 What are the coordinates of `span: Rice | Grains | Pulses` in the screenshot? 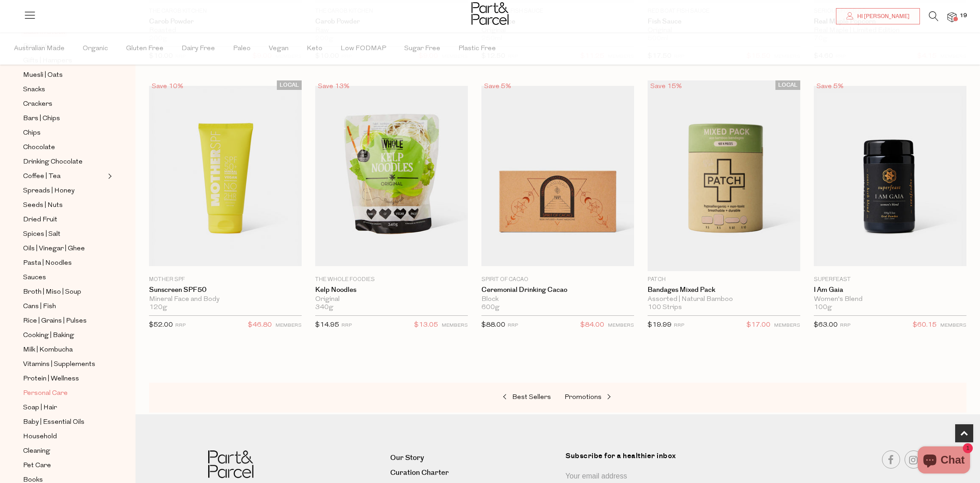 It's located at (55, 321).